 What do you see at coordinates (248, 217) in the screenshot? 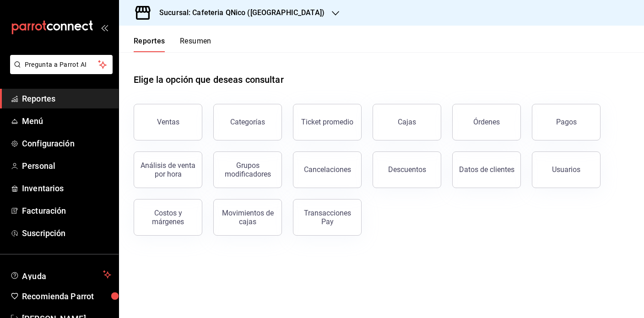
I see `div: Movimientos de cajas` at bounding box center [248, 217].